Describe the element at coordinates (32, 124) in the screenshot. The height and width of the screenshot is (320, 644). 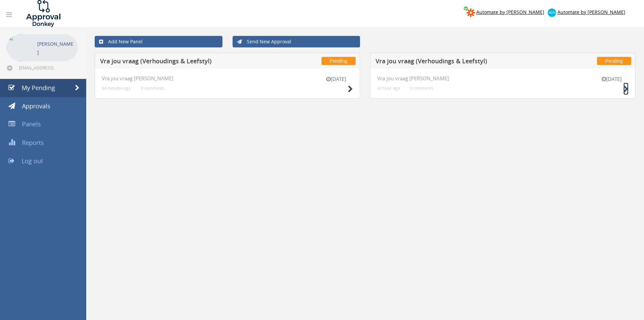
I see `span: Panels` at that location.